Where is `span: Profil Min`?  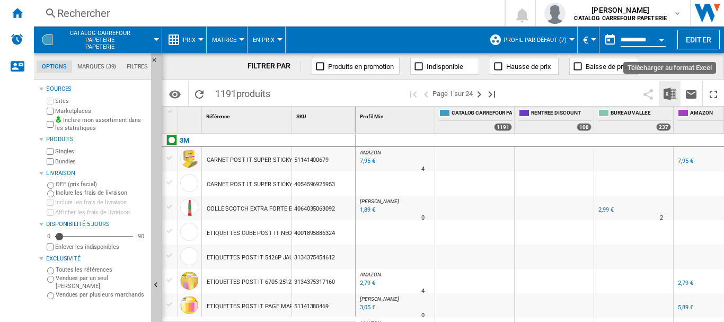 span: Profil Min is located at coordinates (372, 116).